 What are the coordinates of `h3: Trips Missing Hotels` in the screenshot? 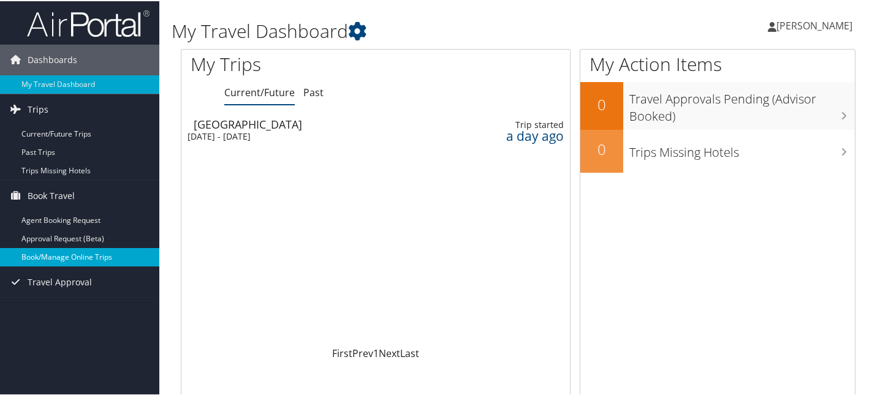 It's located at (742, 148).